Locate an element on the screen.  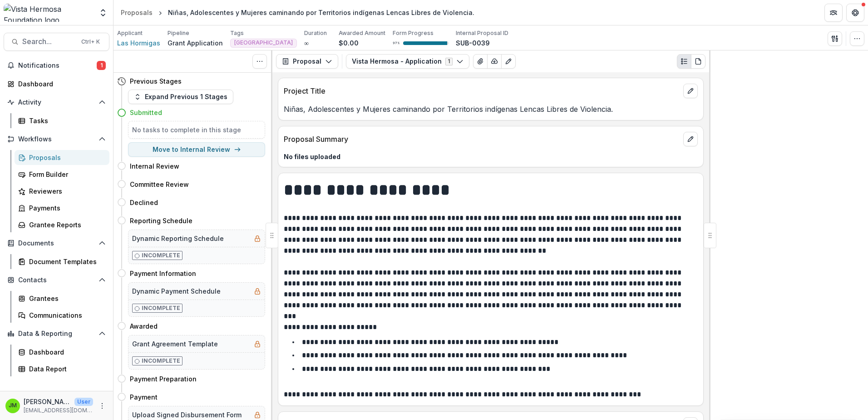
button: More is located at coordinates (103, 406).